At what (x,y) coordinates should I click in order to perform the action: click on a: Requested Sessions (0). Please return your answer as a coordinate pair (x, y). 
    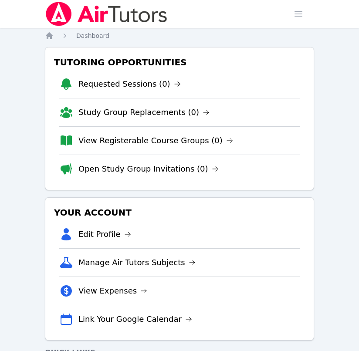
    Looking at the image, I should click on (129, 84).